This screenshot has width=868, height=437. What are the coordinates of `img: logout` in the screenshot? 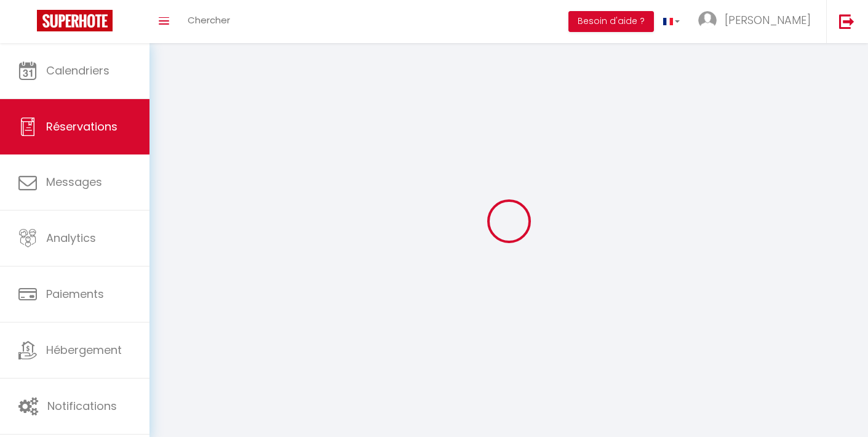 It's located at (846, 21).